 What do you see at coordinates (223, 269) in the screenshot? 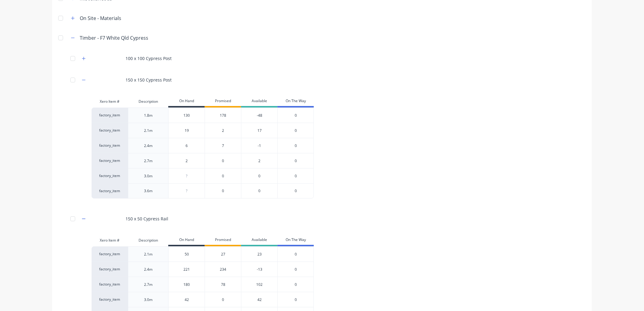
I see `div: 234` at bounding box center [223, 269].